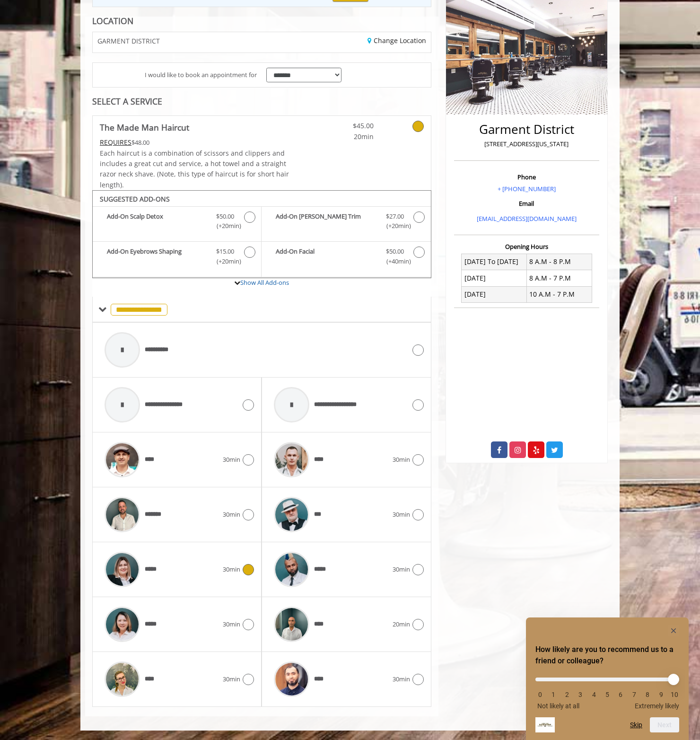  I want to click on b: Add-On Scalp Detox, so click(157, 222).